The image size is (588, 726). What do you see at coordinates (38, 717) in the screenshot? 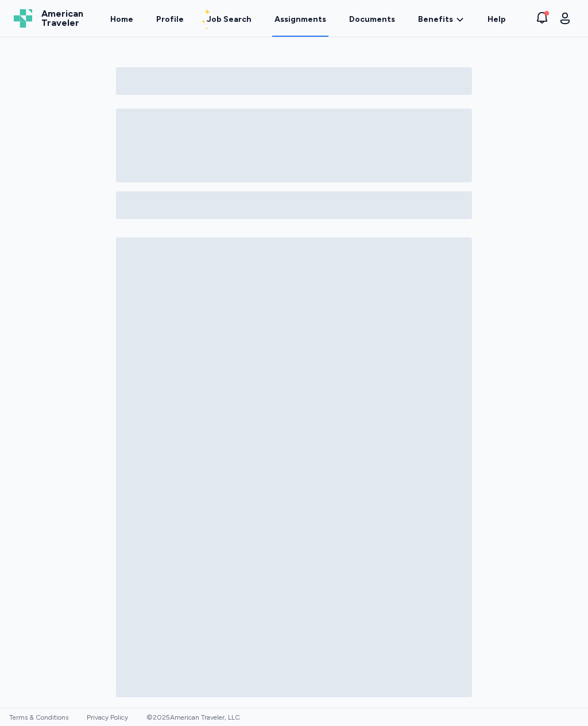
I see `a: Terms & Conditions` at bounding box center [38, 717].